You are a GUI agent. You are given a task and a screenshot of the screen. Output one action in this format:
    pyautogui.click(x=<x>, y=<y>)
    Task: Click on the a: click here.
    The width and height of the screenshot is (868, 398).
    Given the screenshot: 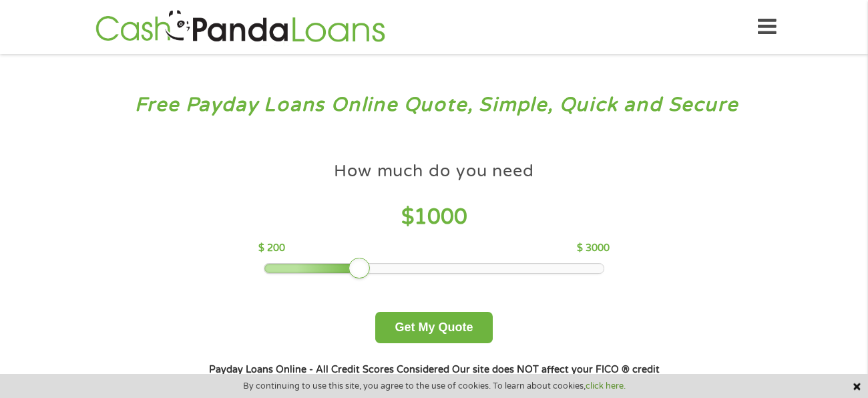 What is the action you would take?
    pyautogui.click(x=606, y=385)
    